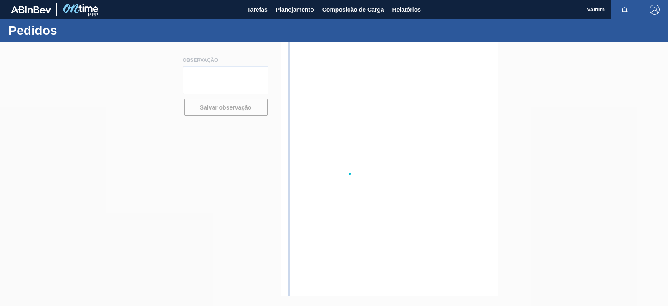  Describe the element at coordinates (655, 10) in the screenshot. I see `img: Logout` at that location.